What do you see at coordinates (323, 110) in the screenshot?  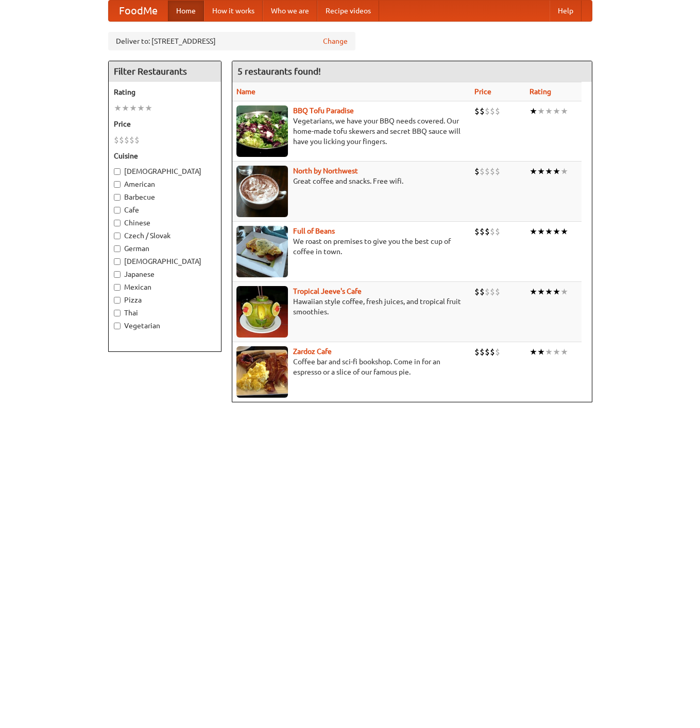 I see `b: BBQ Tofu Paradise` at bounding box center [323, 110].